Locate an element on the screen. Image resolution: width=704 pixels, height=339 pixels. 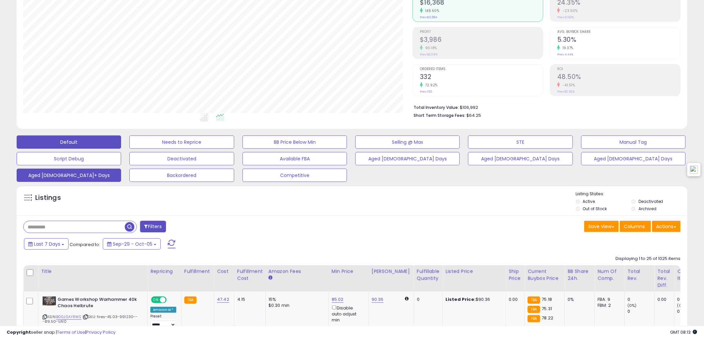
div: Current Buybox Price is located at coordinates (544, 275).